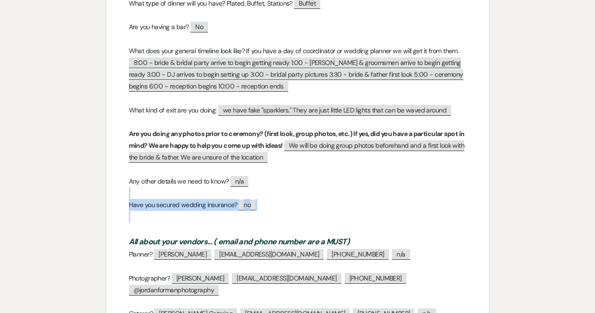  Describe the element at coordinates (150, 278) in the screenshot. I see `span: Photographer?` at that location.